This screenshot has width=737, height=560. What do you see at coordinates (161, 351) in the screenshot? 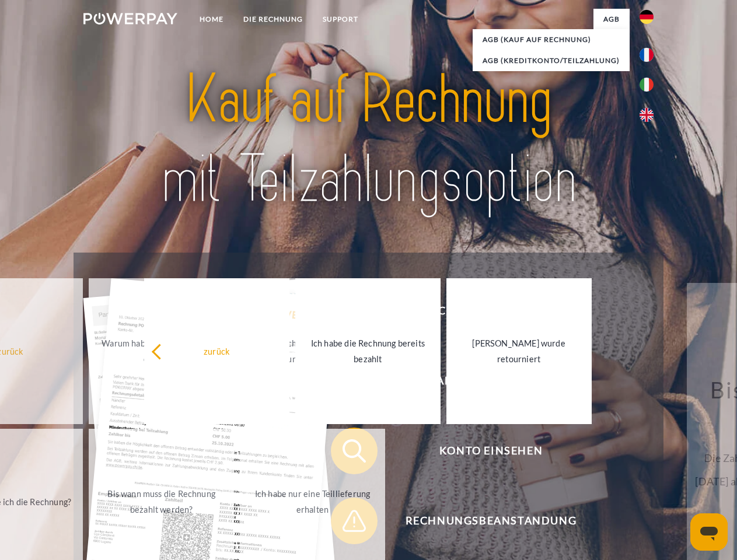
I see `div: Warum habe ich eine Rechnung erhalten?` at bounding box center [161, 351].